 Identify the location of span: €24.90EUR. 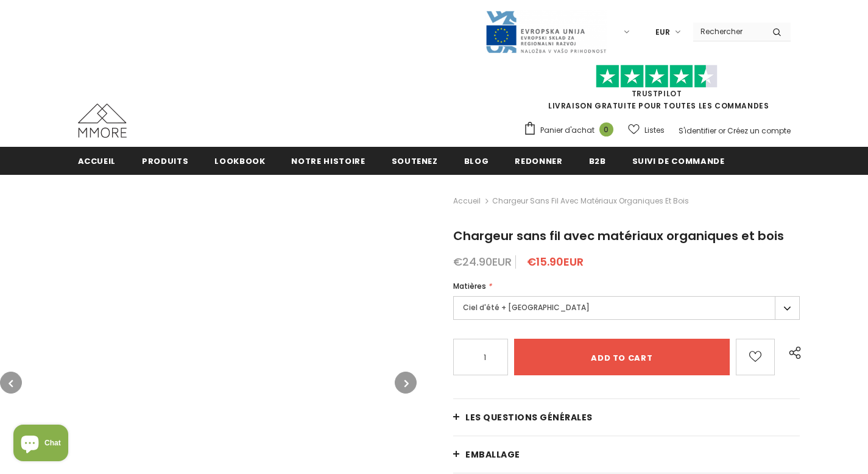
(482, 262).